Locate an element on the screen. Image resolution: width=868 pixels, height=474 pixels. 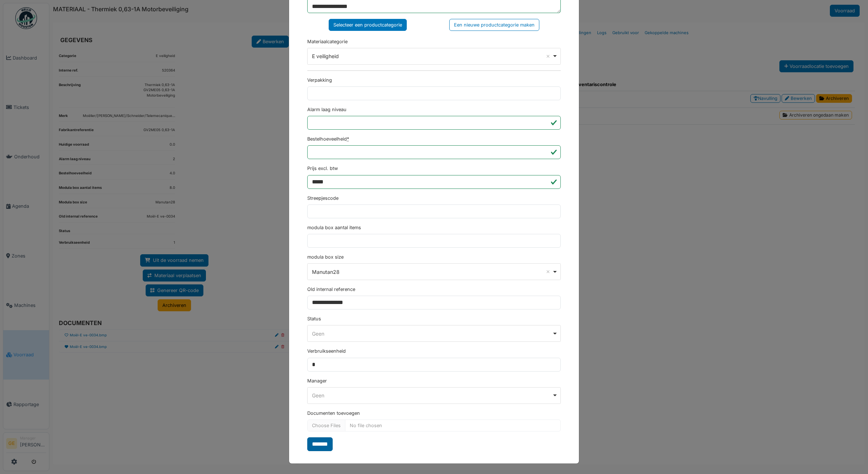
button: Remove item: 'Manutan28' is located at coordinates (548, 272).